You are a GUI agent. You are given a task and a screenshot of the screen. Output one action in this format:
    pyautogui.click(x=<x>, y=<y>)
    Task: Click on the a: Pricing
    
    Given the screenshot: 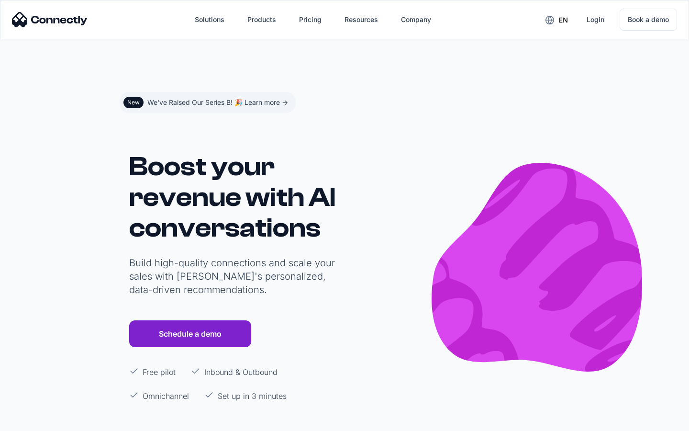 What is the action you would take?
    pyautogui.click(x=310, y=20)
    